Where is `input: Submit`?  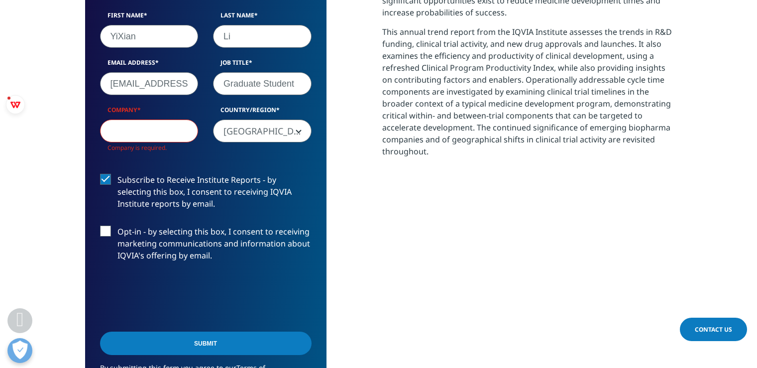
input: Submit is located at coordinates (206, 343).